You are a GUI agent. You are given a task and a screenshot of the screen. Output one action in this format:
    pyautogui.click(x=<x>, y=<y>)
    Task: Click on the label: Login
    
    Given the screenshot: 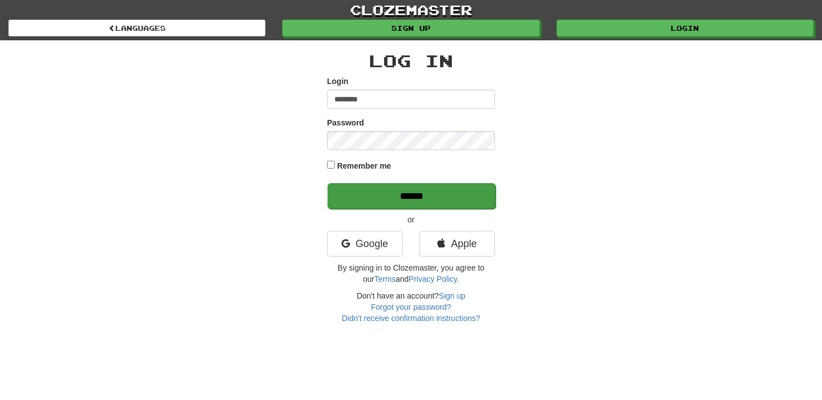 What is the action you would take?
    pyautogui.click(x=338, y=81)
    